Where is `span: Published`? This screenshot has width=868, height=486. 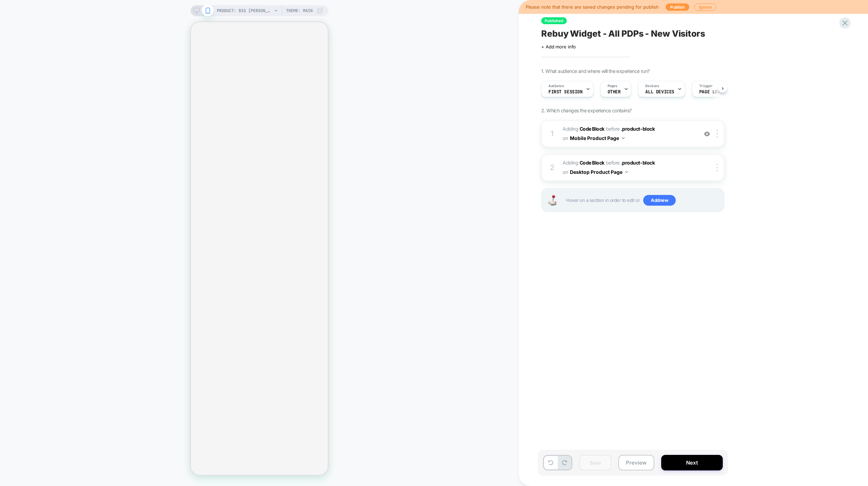 span: Published is located at coordinates (554, 21).